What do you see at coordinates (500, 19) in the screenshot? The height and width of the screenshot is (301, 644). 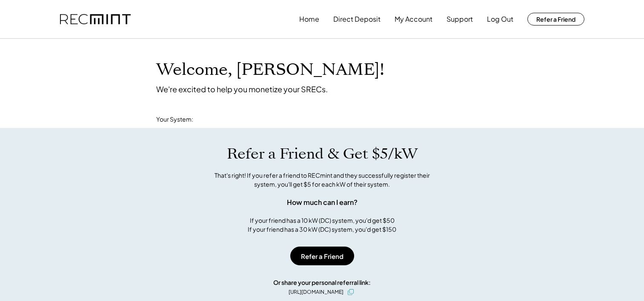 I see `button: Log Out` at bounding box center [500, 19].